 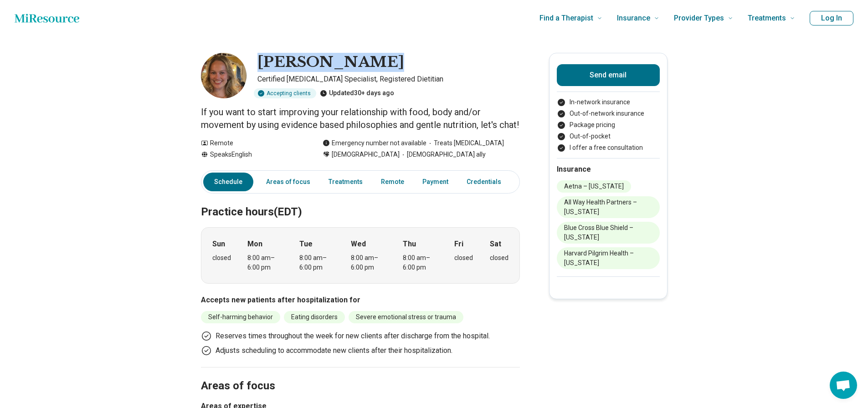 What do you see at coordinates (608, 102) in the screenshot?
I see `li: In-network insurance` at bounding box center [608, 102].